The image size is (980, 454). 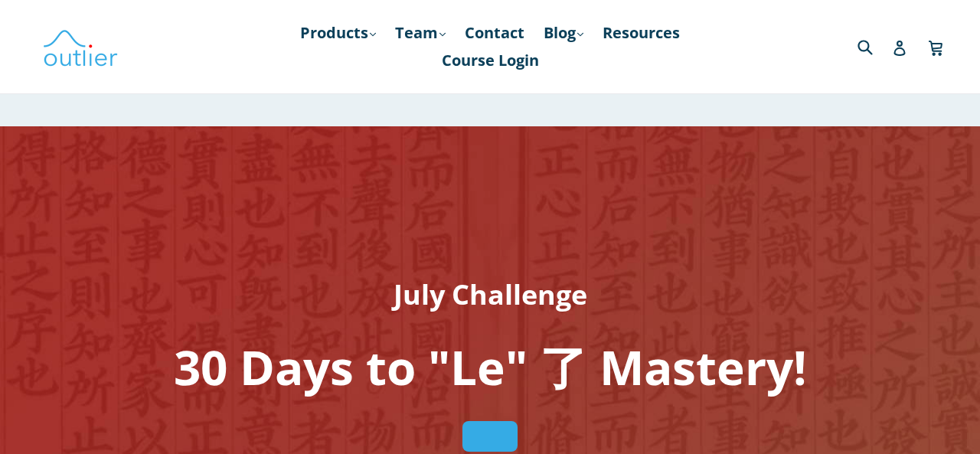 I want to click on input: Search, so click(x=875, y=45).